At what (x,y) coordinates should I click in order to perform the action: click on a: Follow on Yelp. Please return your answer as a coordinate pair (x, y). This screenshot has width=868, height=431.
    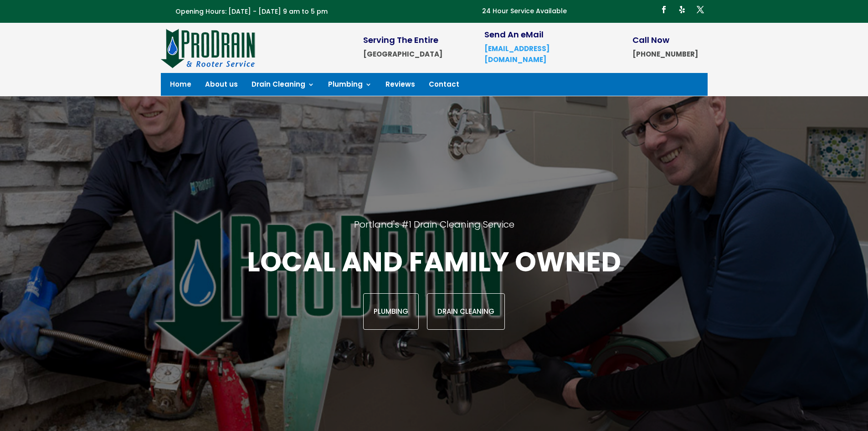
    Looking at the image, I should click on (682, 10).